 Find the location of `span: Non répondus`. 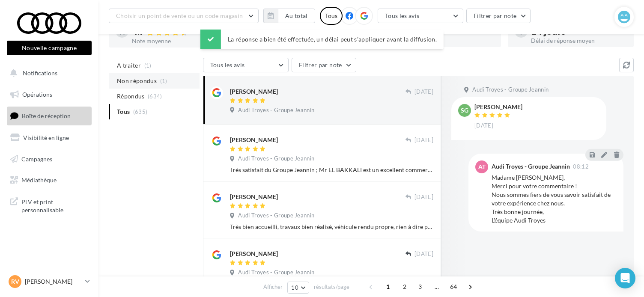

span: Non répondus is located at coordinates (137, 81).